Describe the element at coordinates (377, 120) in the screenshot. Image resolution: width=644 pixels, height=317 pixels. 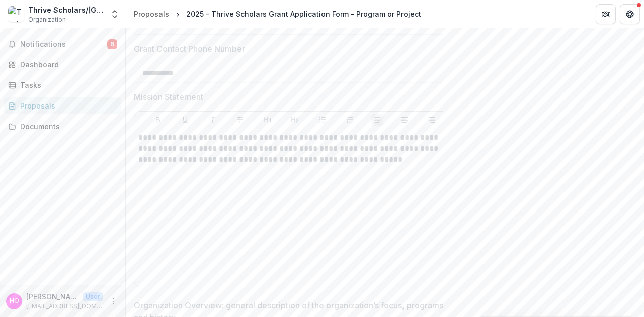
I see `button: Align Left` at that location.